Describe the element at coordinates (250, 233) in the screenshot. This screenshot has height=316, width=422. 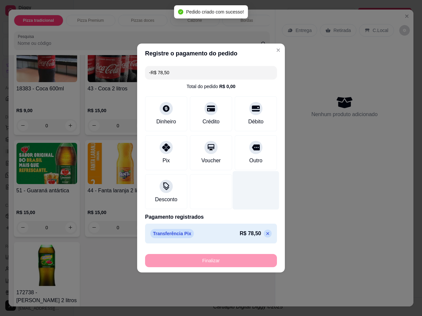
I see `p: R$ 78,50` at that location.